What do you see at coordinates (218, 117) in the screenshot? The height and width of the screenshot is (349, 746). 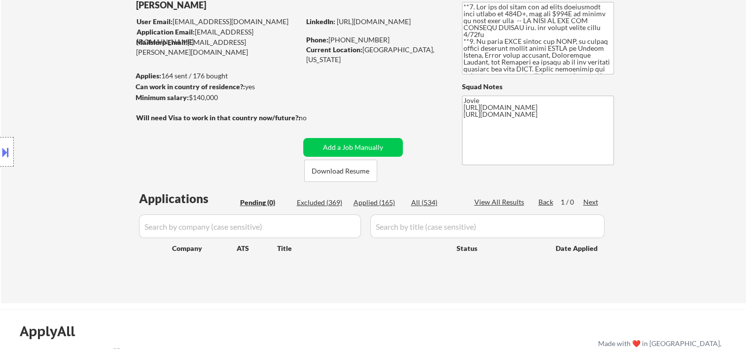 I see `strong: Will need Visa to work in that country now/future?:` at bounding box center [218, 117].